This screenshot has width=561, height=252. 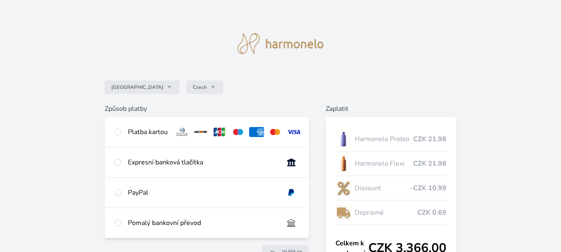 What do you see at coordinates (182, 132) in the screenshot?
I see `img: diners.svg` at bounding box center [182, 132].